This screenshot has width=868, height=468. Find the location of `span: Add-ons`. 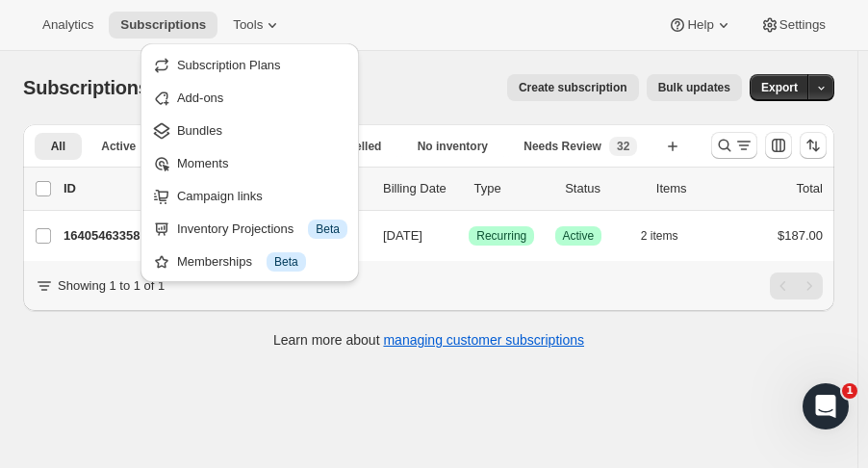

span: Add-ons is located at coordinates (201, 97).